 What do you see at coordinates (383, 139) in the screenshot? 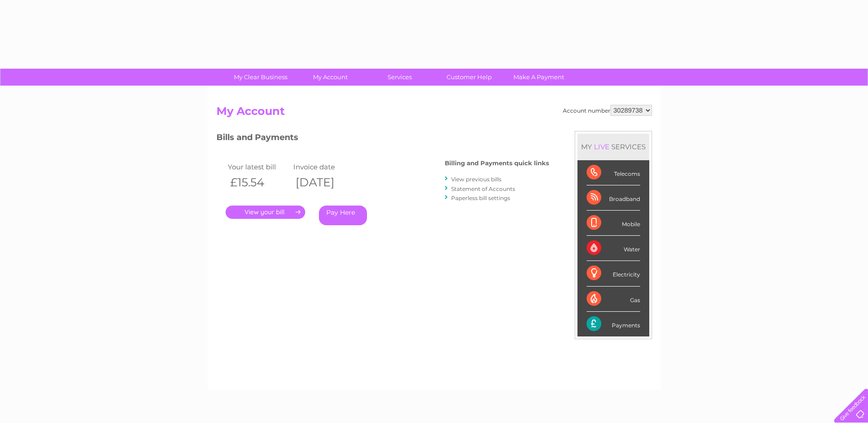
I see `h3: Bills and Payments` at bounding box center [383, 139].